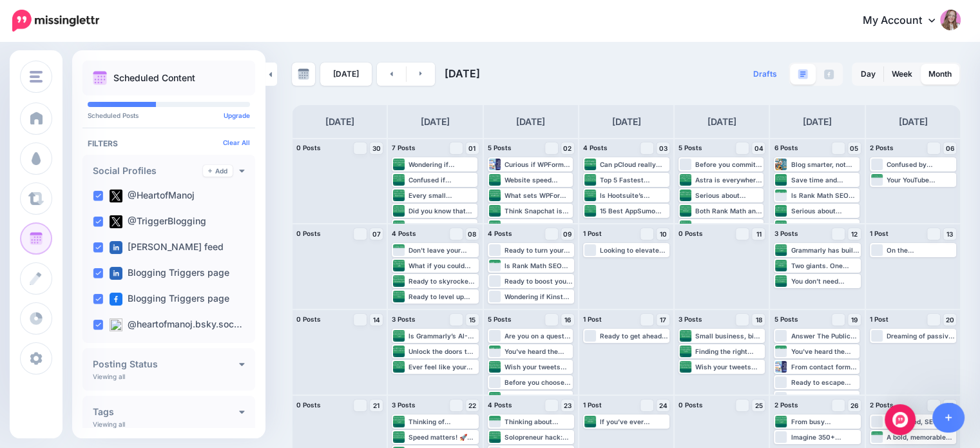 Image resolution: width=980 pixels, height=448 pixels. Describe the element at coordinates (867, 74) in the screenshot. I see `a: Day` at that location.